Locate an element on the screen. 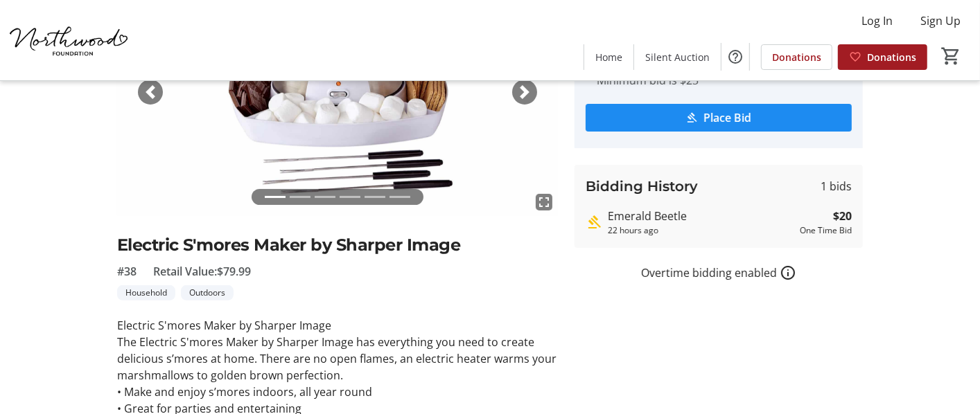 The image size is (980, 414). a: Silent Auction is located at coordinates (677, 57).